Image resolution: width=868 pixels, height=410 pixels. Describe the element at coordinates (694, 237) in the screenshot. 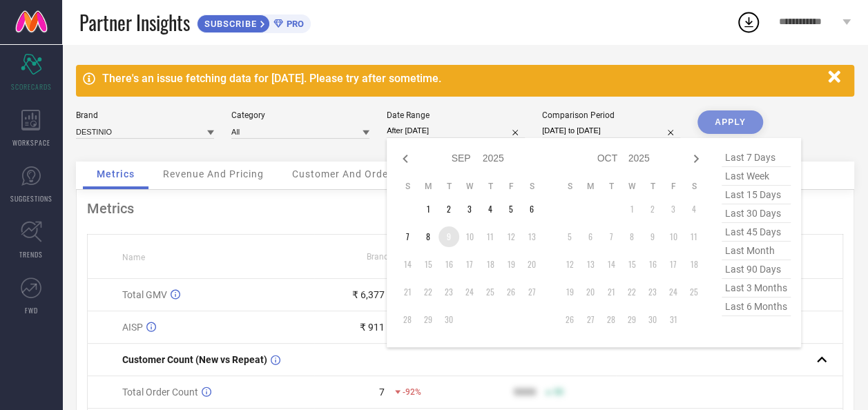

I see `td: Sat Oct 11 2025` at that location.